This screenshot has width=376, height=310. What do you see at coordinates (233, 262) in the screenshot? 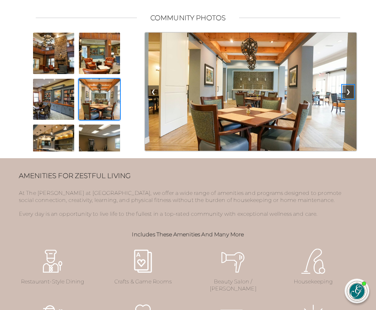
I see `img: Beauty Salon / Barber` at bounding box center [233, 262].